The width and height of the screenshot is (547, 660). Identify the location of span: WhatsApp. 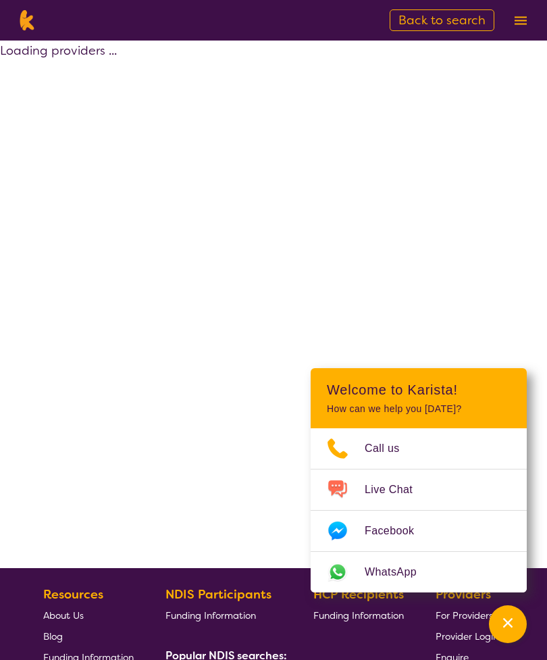
(398, 572).